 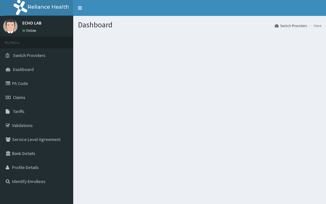 I want to click on a: Switch Providers, so click(x=291, y=26).